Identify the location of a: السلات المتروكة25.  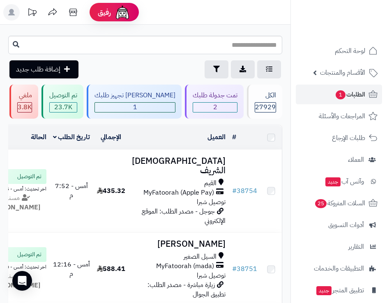
(339, 203).